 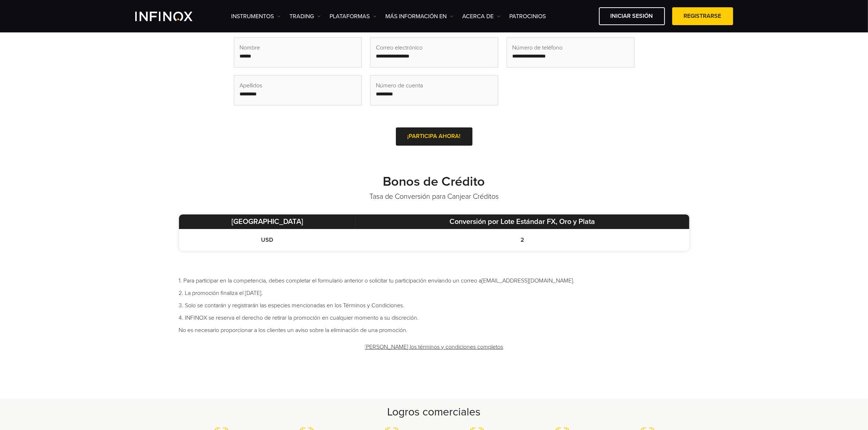 I want to click on td: 2, so click(x=522, y=240).